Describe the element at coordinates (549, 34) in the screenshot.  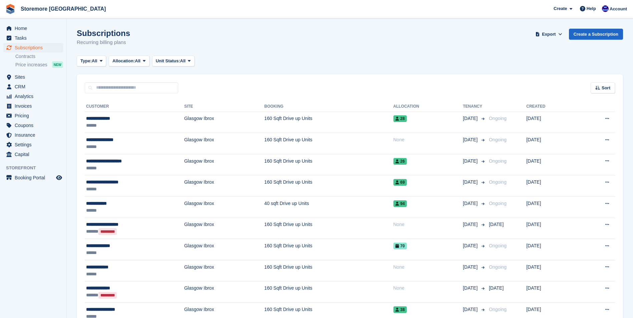
I see `button: Export` at that location.